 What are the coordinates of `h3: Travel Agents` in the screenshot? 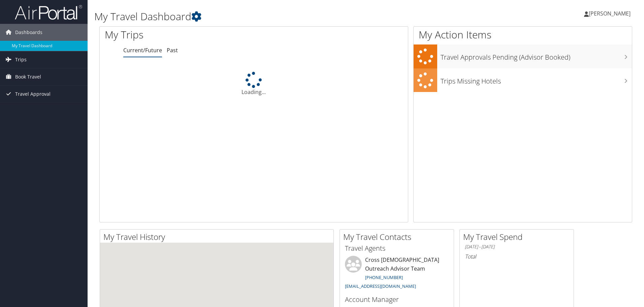 It's located at (397, 248).